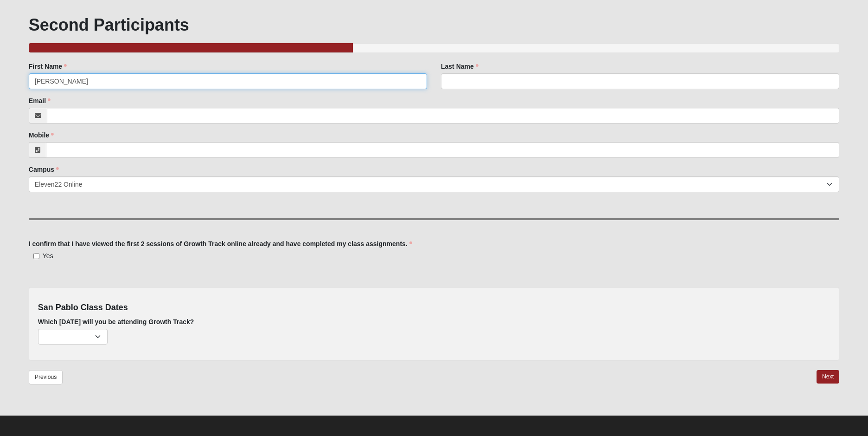  What do you see at coordinates (434, 308) in the screenshot?
I see `h4: San Pablo Class Dates` at bounding box center [434, 308].